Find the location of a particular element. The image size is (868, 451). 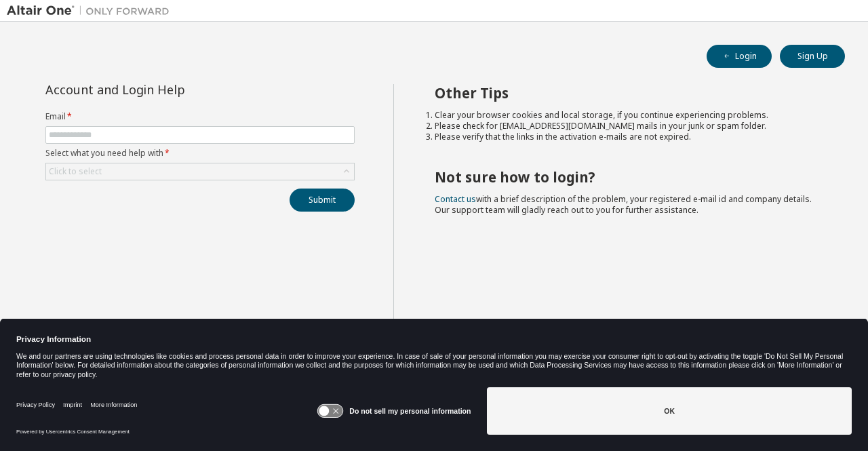

h2: Not sure how to login? is located at coordinates (629, 177).